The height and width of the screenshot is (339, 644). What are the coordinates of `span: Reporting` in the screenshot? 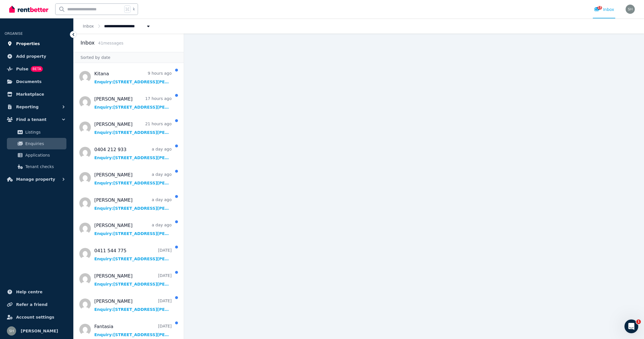 It's located at (27, 107).